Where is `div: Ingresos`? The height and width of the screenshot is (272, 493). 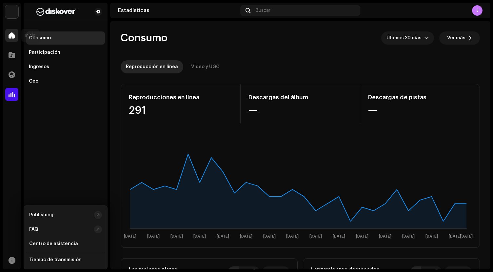
div: Ingresos is located at coordinates (39, 67).